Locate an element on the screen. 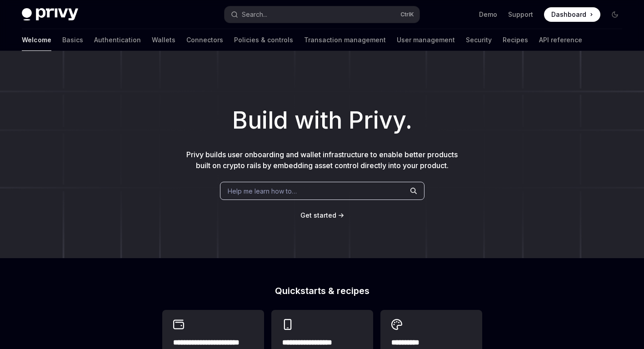 The image size is (644, 349). a: Dashboard is located at coordinates (572, 14).